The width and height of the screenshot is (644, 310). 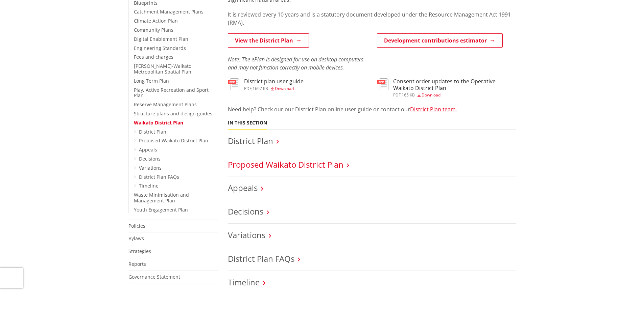 I want to click on a: Climate Action Plan, so click(x=156, y=21).